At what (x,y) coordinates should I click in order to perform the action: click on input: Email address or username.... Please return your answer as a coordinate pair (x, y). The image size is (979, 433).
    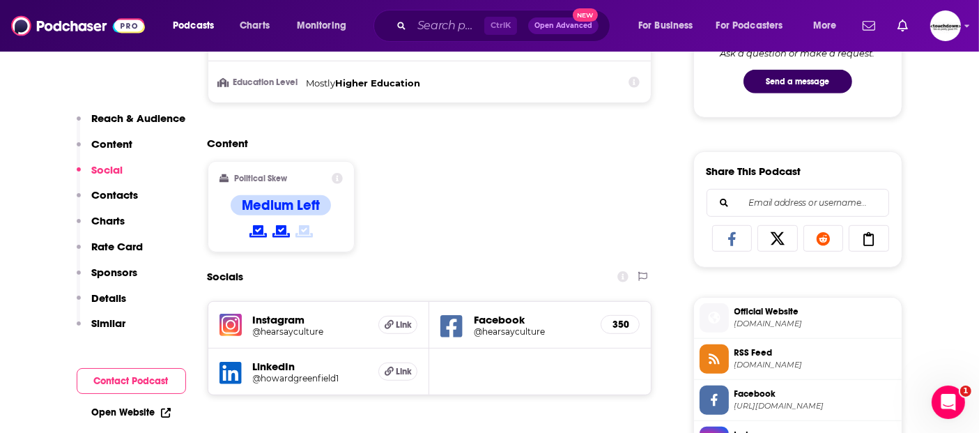
    Looking at the image, I should click on (798, 203).